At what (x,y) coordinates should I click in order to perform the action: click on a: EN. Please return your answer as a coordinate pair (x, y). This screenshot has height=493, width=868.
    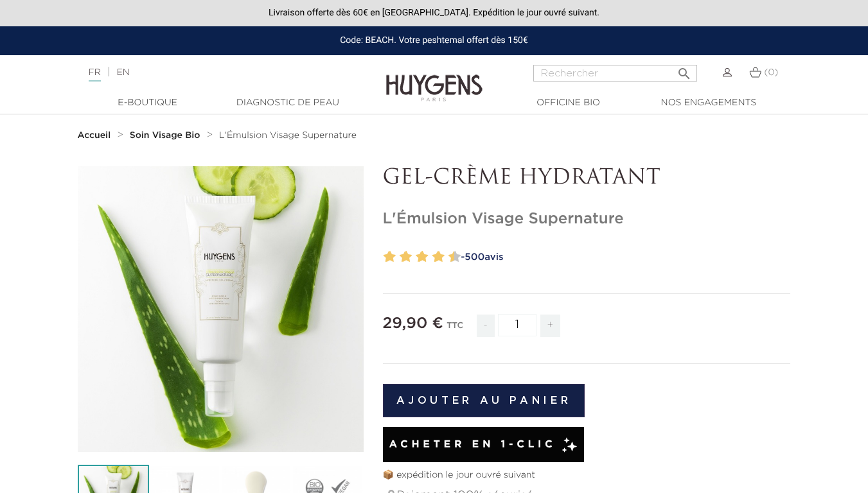
    Looking at the image, I should click on (123, 73).